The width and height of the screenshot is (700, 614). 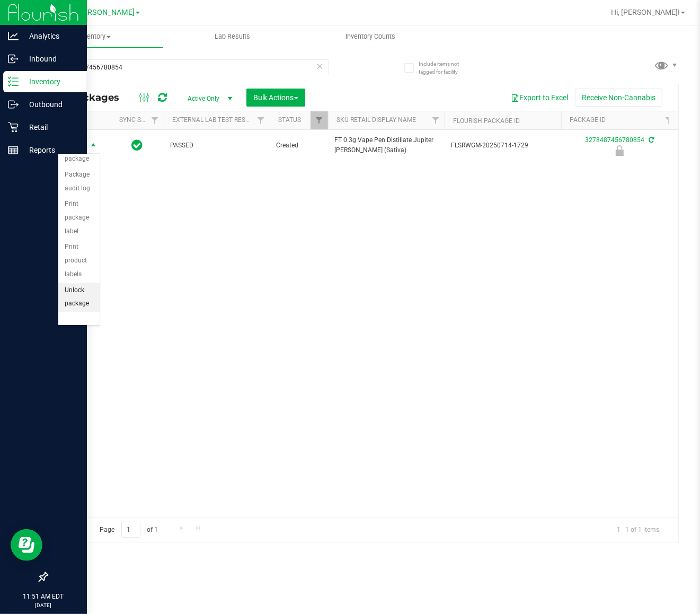 What do you see at coordinates (13, 127) in the screenshot?
I see `inline-svg: Retail` at bounding box center [13, 127].